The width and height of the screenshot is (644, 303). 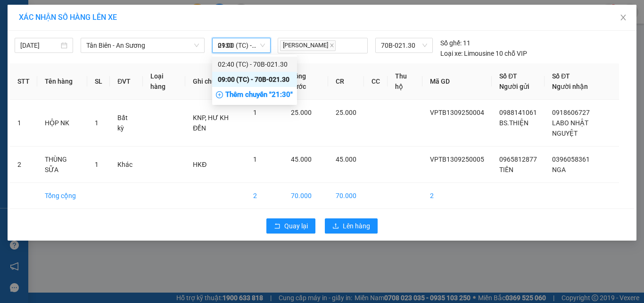 I want to click on th: Ghi chú, so click(x=215, y=81).